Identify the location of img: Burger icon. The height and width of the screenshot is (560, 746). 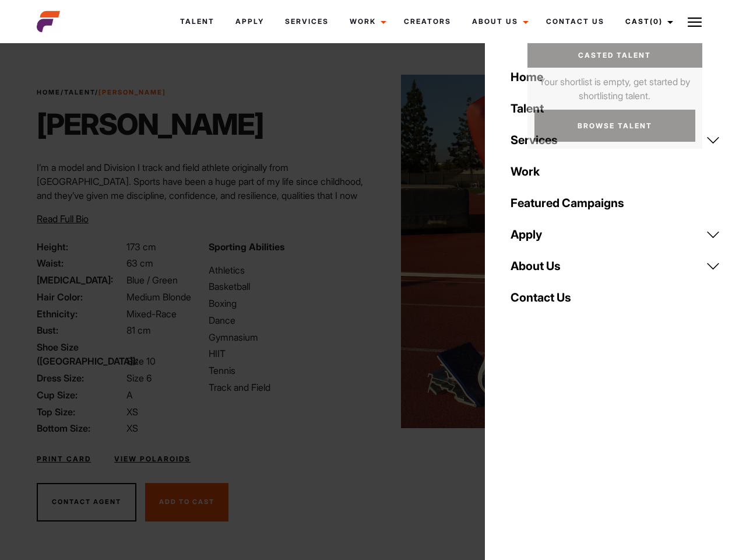
(695, 22).